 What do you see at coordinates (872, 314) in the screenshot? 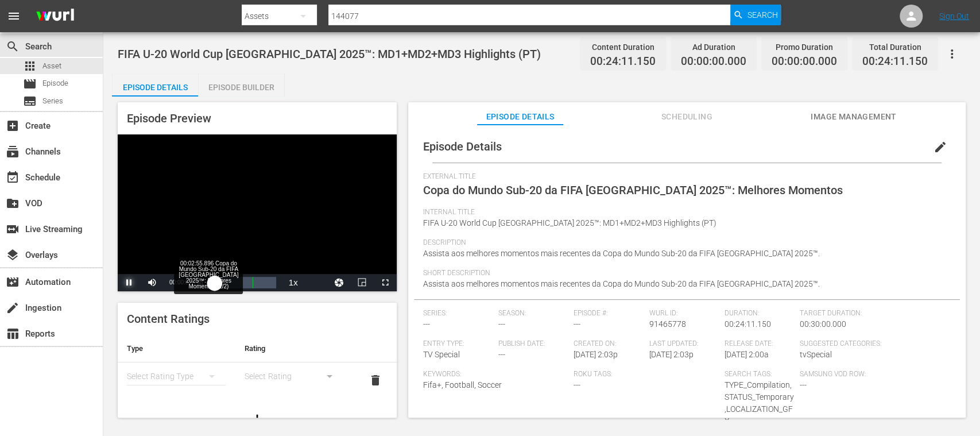
I see `span: Target Duration:` at bounding box center [872, 314].